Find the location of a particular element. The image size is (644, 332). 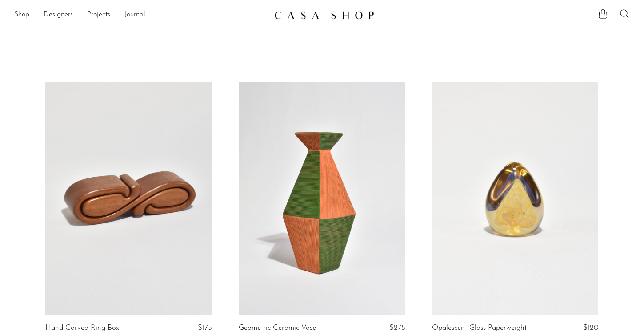

span: $275 is located at coordinates (397, 327).